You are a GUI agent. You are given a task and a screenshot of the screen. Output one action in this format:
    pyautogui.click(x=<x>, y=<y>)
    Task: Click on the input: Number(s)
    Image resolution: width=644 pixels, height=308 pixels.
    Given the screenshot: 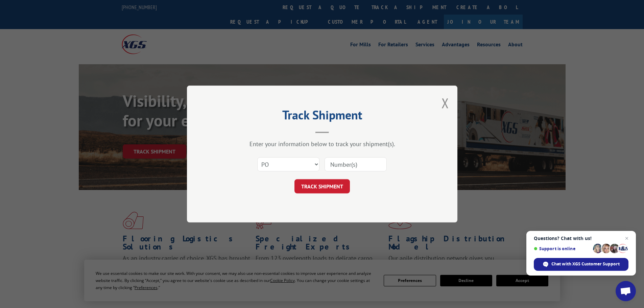 What is the action you would take?
    pyautogui.click(x=355, y=164)
    